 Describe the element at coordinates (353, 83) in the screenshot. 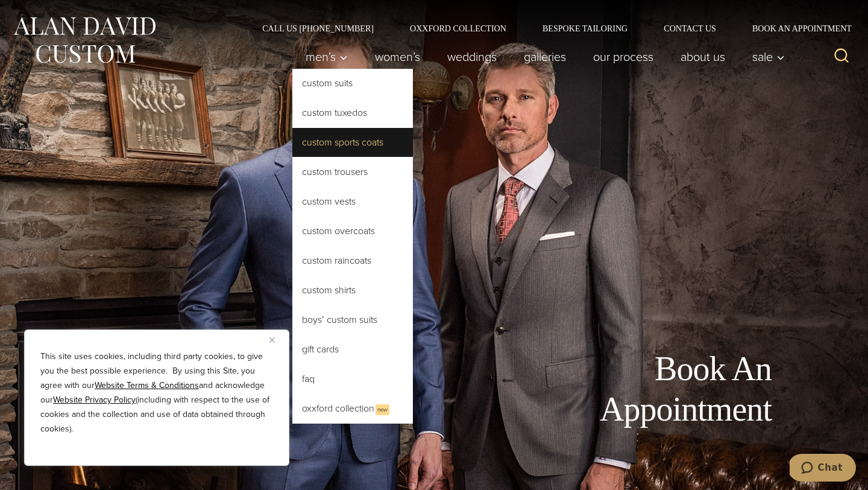

I see `a: Custom Suits` at that location.